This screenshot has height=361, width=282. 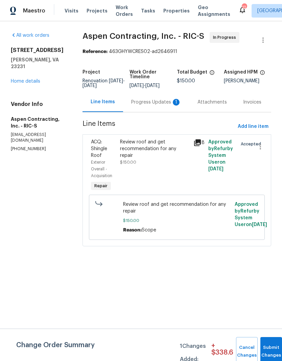 What do you see at coordinates (30, 35) in the screenshot?
I see `a: All work orders` at bounding box center [30, 35].